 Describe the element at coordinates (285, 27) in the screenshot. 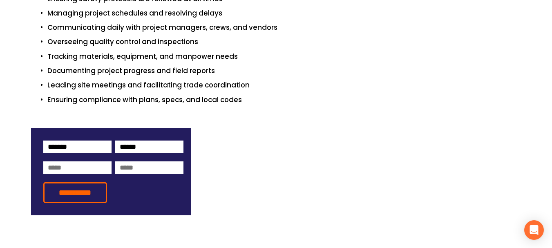

I see `p: Communicating daily with project managers, crews, and vendors` at that location.